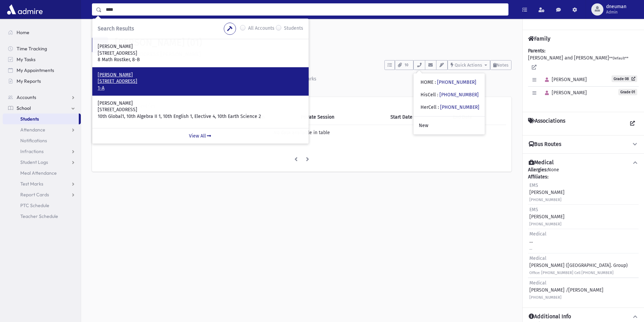  What do you see at coordinates (200, 60) in the screenshot?
I see `p: 8 Math Rostker, 8-B` at bounding box center [200, 60].